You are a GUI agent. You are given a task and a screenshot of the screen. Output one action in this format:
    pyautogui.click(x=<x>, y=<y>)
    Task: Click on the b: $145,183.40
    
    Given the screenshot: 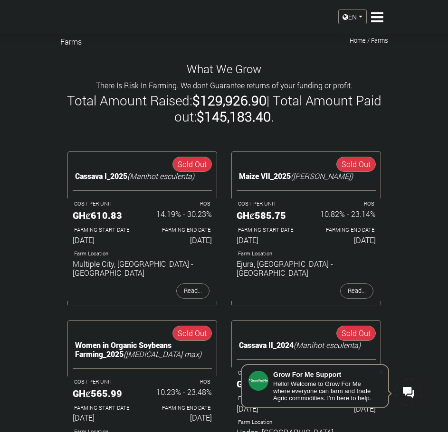 What is the action you would take?
    pyautogui.click(x=234, y=116)
    